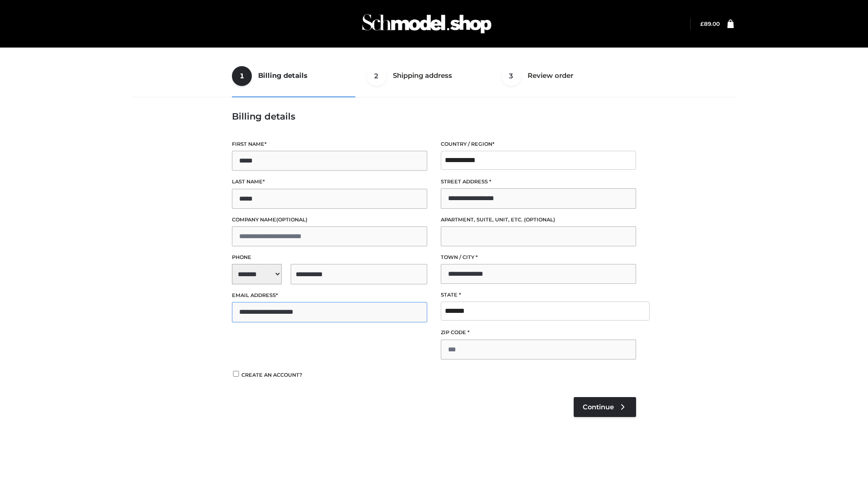 The height and width of the screenshot is (489, 868). I want to click on img: Schmodel Admin 964, so click(427, 24).